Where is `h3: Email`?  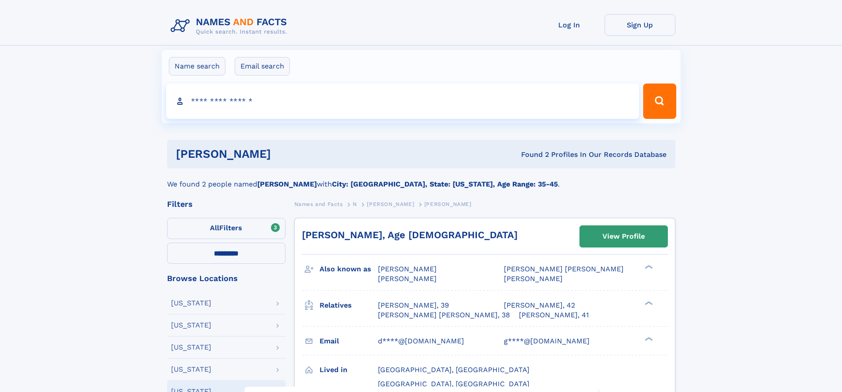 h3: Email is located at coordinates (349, 341).